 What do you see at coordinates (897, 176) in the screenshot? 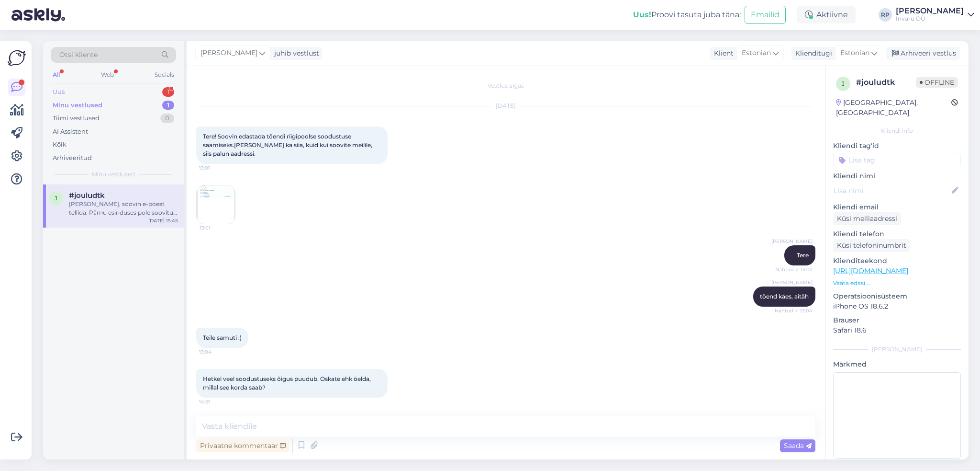
I see `p: Kliendi nimi` at bounding box center [897, 176].